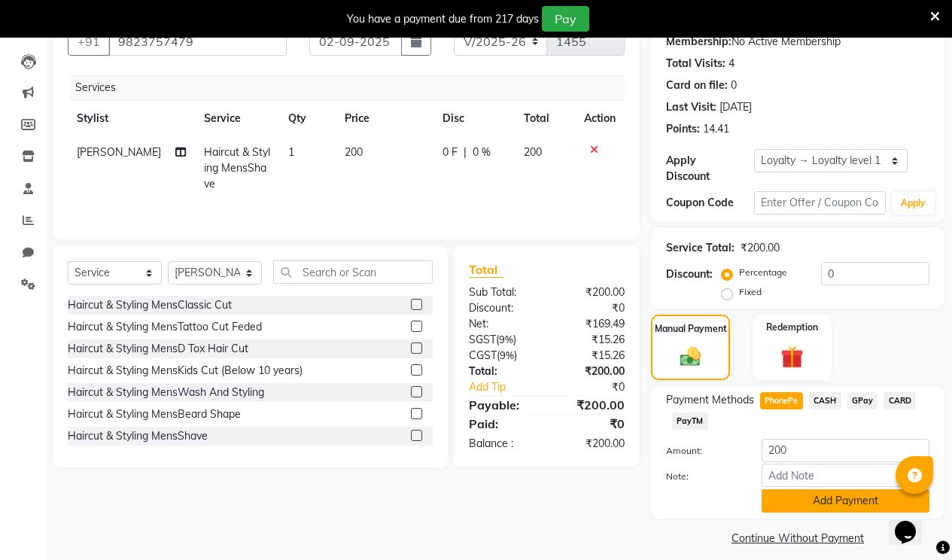 This screenshot has height=560, width=952. Describe the element at coordinates (781, 400) in the screenshot. I see `span: PhonePe` at that location.